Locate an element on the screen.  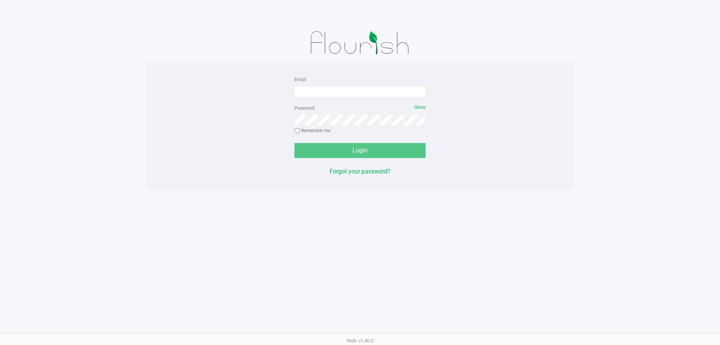
label: Password is located at coordinates (304, 108).